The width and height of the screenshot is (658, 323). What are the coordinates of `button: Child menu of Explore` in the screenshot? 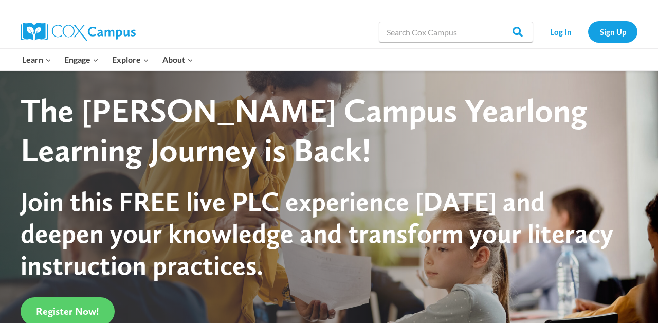 It's located at (131, 60).